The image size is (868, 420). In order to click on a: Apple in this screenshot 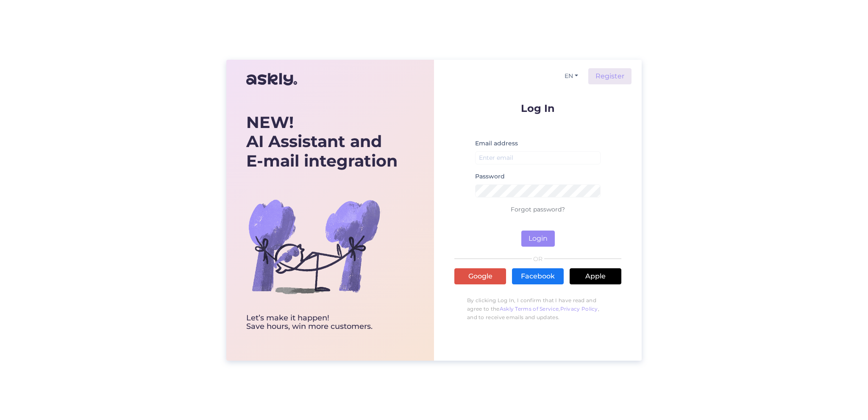, I will do `click(595, 277)`.